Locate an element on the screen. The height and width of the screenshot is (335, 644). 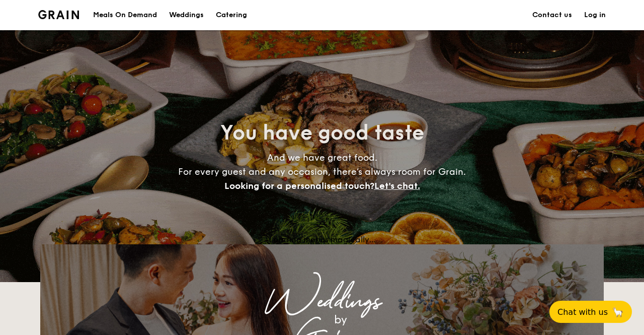
div: Weddings is located at coordinates (322, 302).